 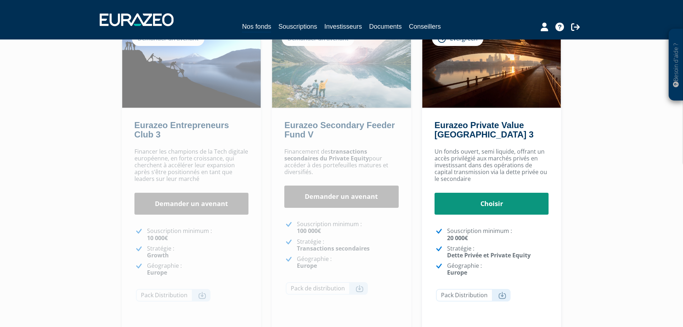 What do you see at coordinates (327, 288) in the screenshot?
I see `a: Pack de distribution` at bounding box center [327, 288].